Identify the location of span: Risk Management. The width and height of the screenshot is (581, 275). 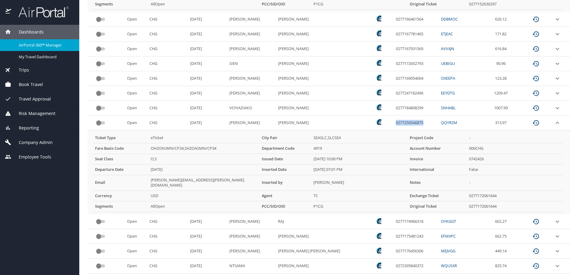
(33, 114).